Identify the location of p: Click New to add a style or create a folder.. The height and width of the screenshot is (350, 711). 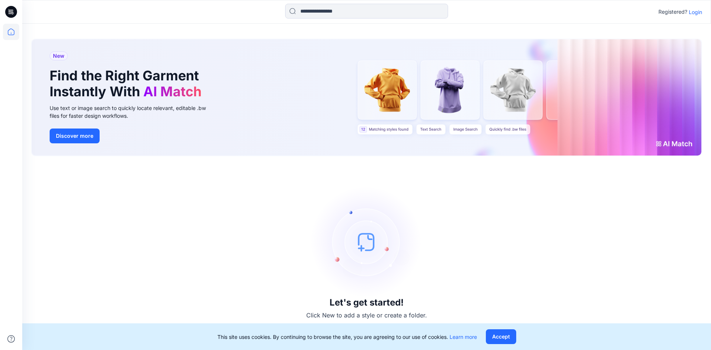
(367, 315).